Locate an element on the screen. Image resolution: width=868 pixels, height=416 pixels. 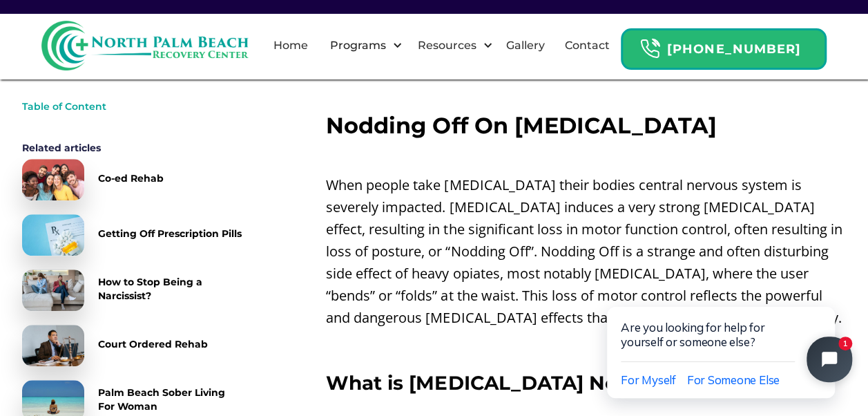
div: Related articles is located at coordinates (133, 148).